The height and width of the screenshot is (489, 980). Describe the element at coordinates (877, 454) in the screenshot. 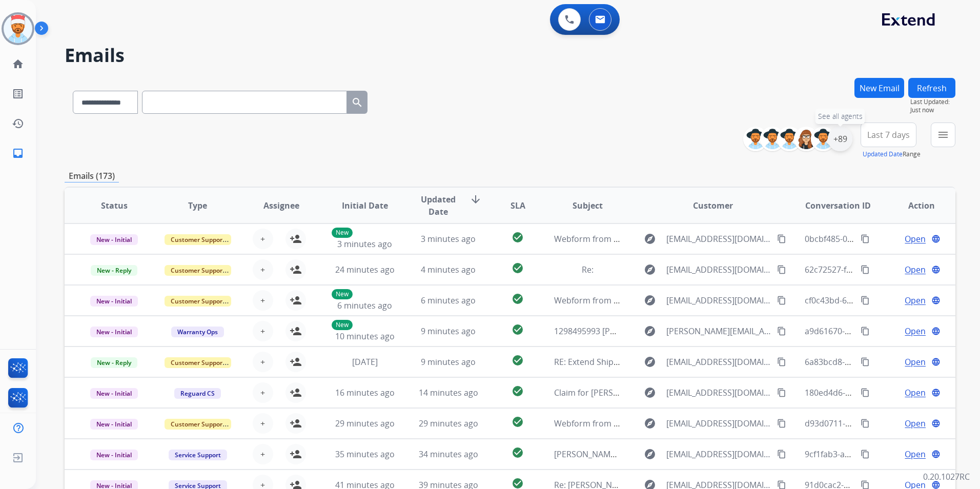

I see `span: 9cf1fab3-abf7-402f-8a5e-6904ff540e13` at that location.